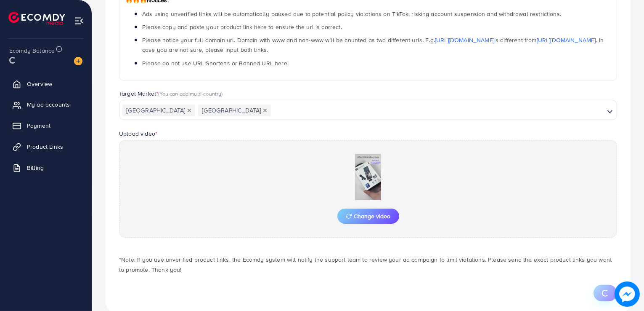  I want to click on span: My ad accounts, so click(48, 105).